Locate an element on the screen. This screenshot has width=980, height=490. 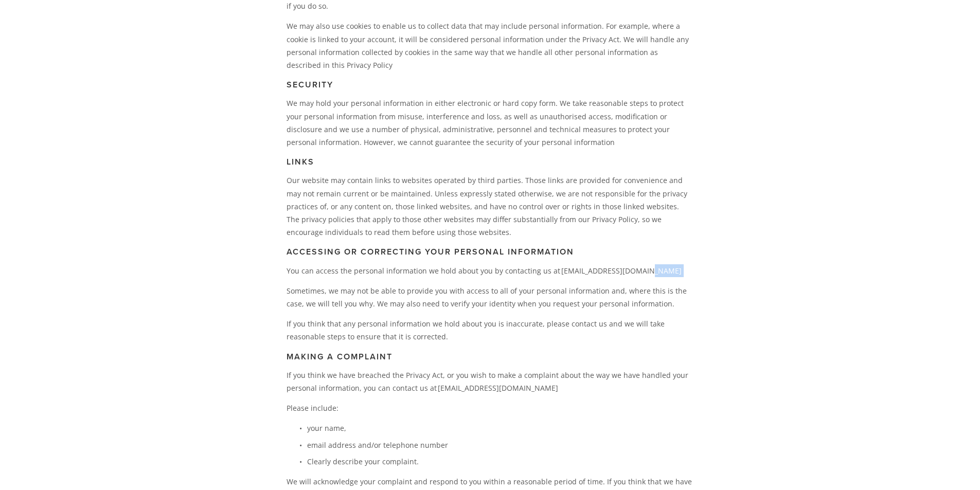
p: your name, is located at coordinates (500, 428).